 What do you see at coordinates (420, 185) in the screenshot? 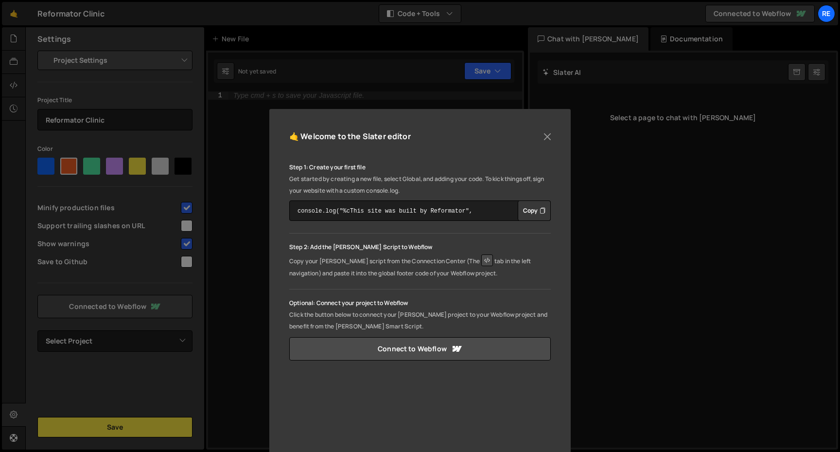
I see `p: Get started by creating a new file, select Global, and adding your code. To kick things off, sign...` at bounding box center [420, 185].